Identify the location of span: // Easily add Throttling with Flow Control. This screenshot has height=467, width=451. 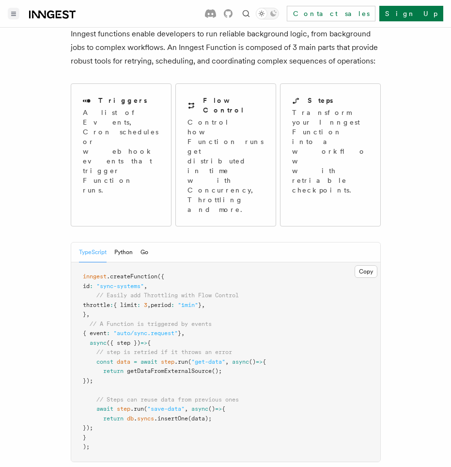
(168, 295).